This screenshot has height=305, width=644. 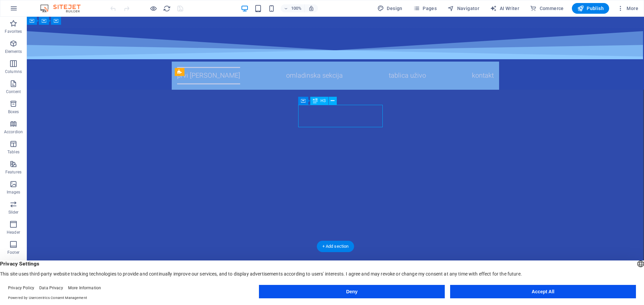 What do you see at coordinates (13, 31) in the screenshot?
I see `p: Favorites` at bounding box center [13, 31].